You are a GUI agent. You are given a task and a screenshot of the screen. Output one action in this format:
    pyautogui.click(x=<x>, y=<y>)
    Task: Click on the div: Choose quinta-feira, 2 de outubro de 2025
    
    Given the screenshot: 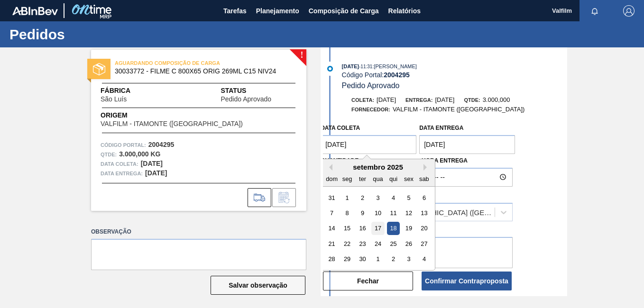 What is the action you would take?
    pyautogui.click(x=392, y=258)
    